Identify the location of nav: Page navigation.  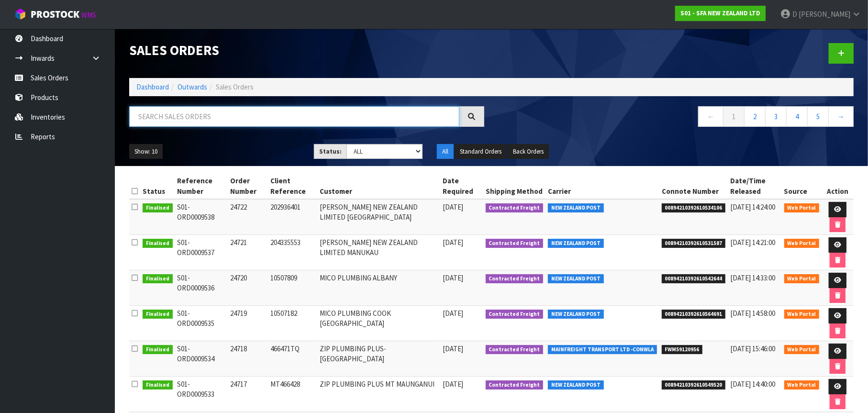
(676, 118).